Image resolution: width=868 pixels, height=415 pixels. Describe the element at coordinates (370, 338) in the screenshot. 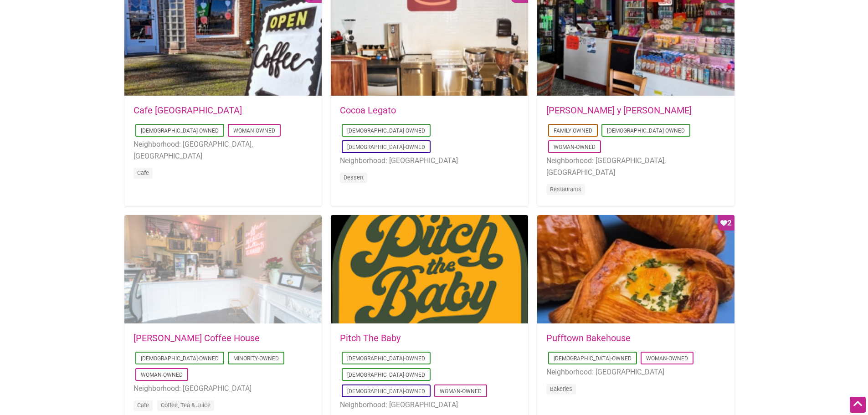

I see `a: Pitch The Baby` at that location.